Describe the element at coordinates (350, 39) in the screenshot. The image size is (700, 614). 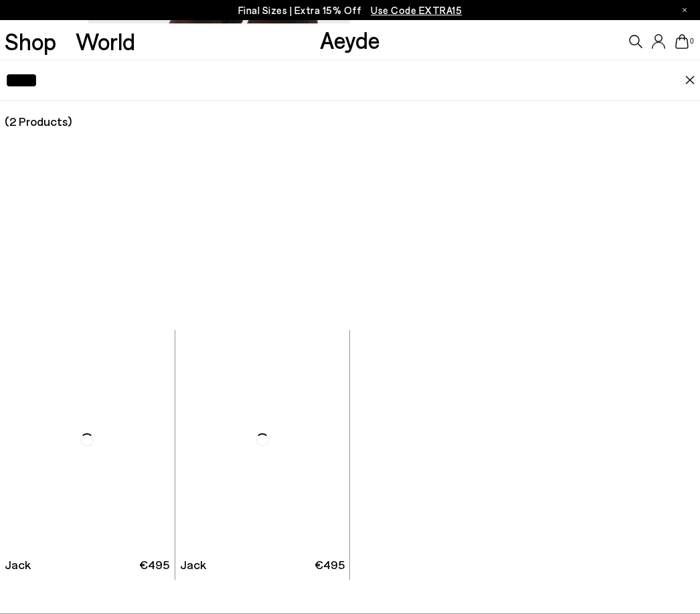
I see `a: Aeyde` at that location.